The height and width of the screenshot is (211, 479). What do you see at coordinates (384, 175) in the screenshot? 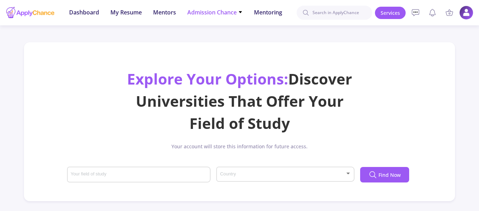
I see `button: Find Now` at bounding box center [384, 175].